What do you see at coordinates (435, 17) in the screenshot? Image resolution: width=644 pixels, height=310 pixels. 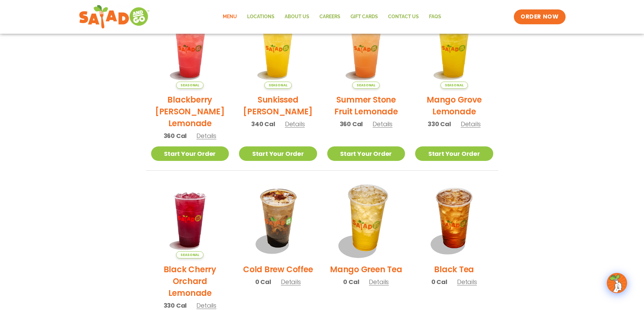 I see `a: FAQs` at bounding box center [435, 17].